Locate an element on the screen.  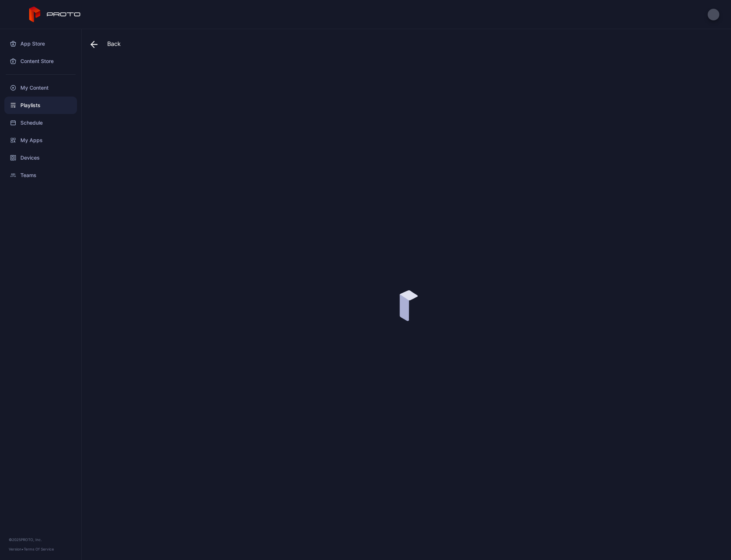
div: My Apps is located at coordinates (40, 141).